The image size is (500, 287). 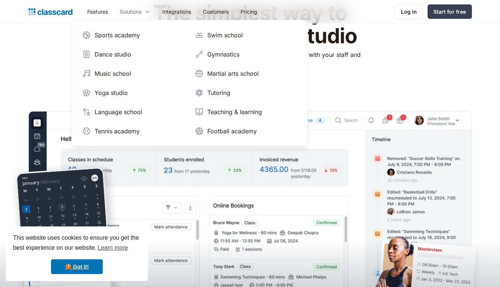 I want to click on div: Log in, so click(x=409, y=11).